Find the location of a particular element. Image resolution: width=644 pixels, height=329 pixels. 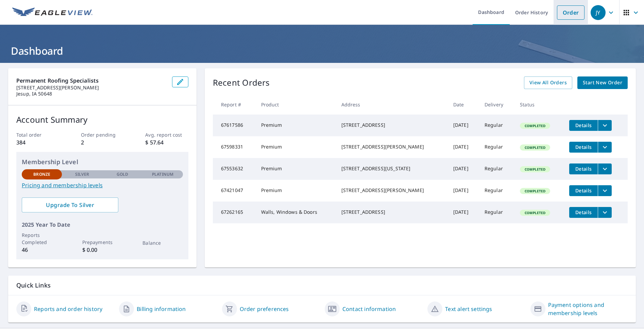

p: $ 57.64 is located at coordinates (167, 142).